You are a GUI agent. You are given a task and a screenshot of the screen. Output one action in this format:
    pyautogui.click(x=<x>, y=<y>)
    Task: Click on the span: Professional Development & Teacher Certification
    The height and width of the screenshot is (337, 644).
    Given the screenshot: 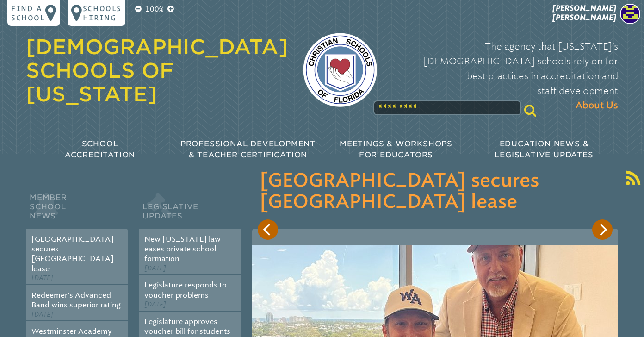 What is the action you would take?
    pyautogui.click(x=248, y=149)
    